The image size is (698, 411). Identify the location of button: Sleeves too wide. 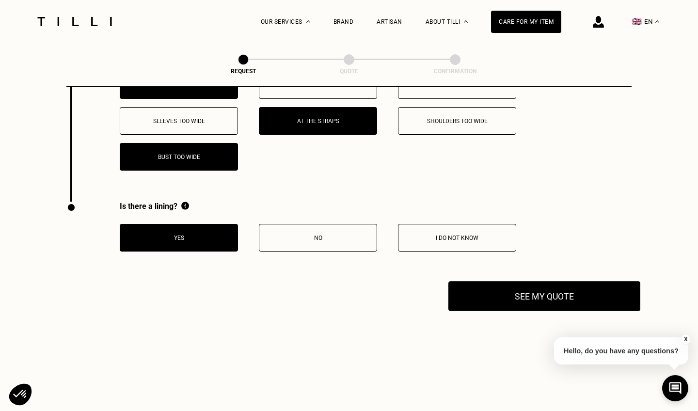
(179, 121).